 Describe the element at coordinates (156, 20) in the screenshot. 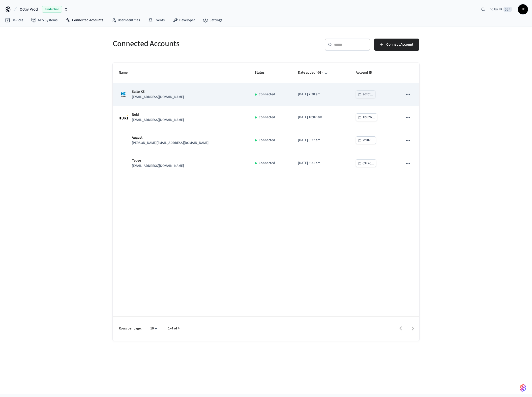

I see `a: Events` at that location.